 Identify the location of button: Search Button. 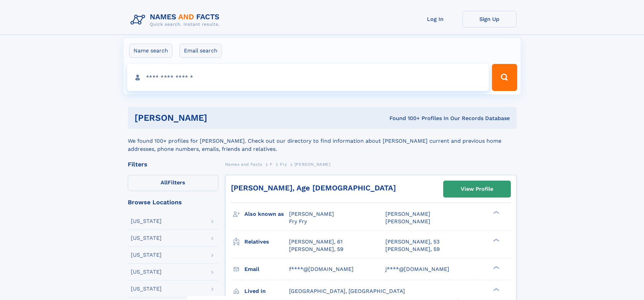
(504, 77).